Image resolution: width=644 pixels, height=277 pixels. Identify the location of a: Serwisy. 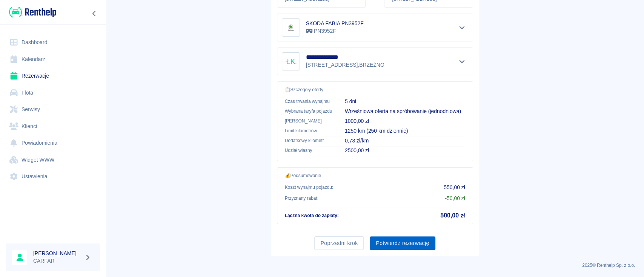
(53, 109).